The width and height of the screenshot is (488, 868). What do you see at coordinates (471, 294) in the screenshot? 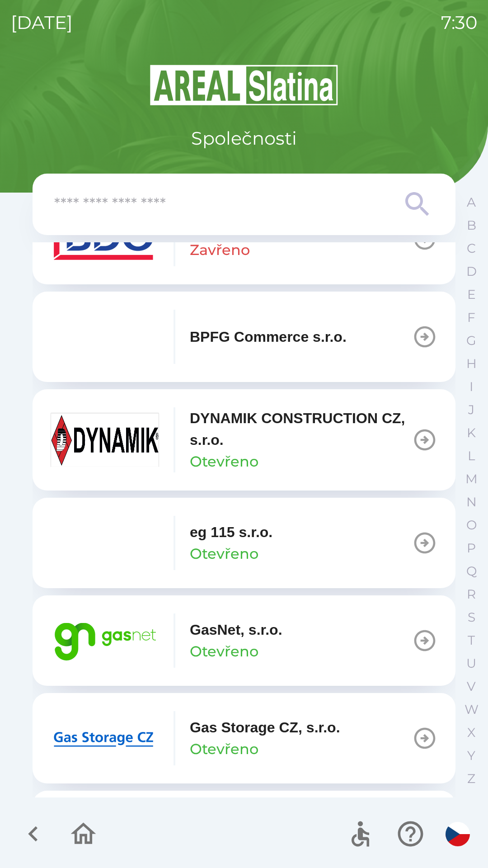
I see `button: E` at bounding box center [471, 294].